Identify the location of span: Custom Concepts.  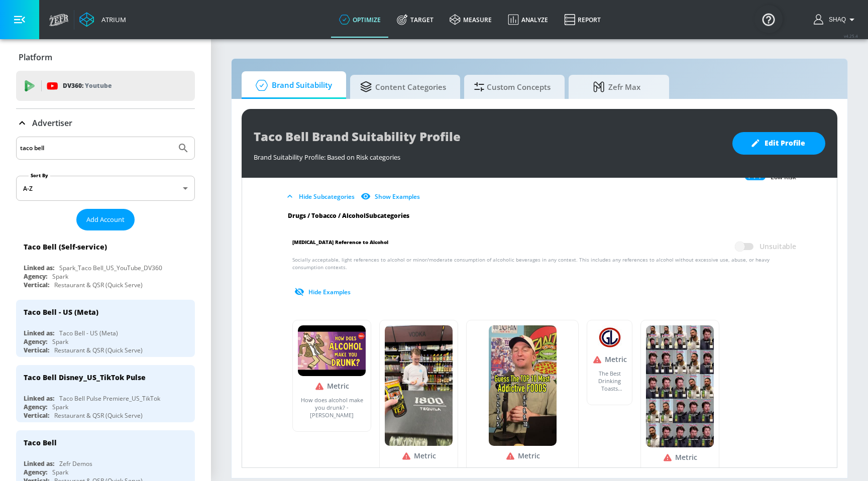
(512, 87).